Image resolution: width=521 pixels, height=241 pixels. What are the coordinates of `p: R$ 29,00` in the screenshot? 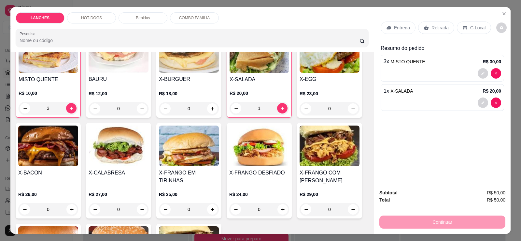 It's located at (330, 194).